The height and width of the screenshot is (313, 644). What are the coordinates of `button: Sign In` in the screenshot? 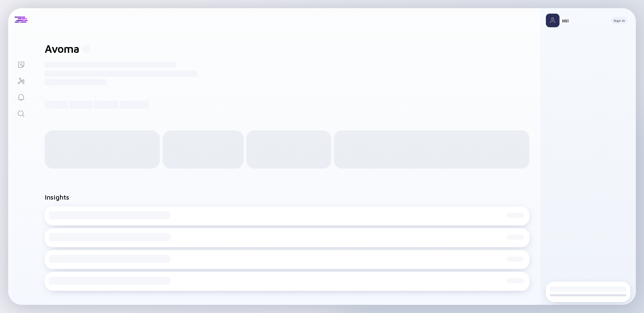 It's located at (619, 21).